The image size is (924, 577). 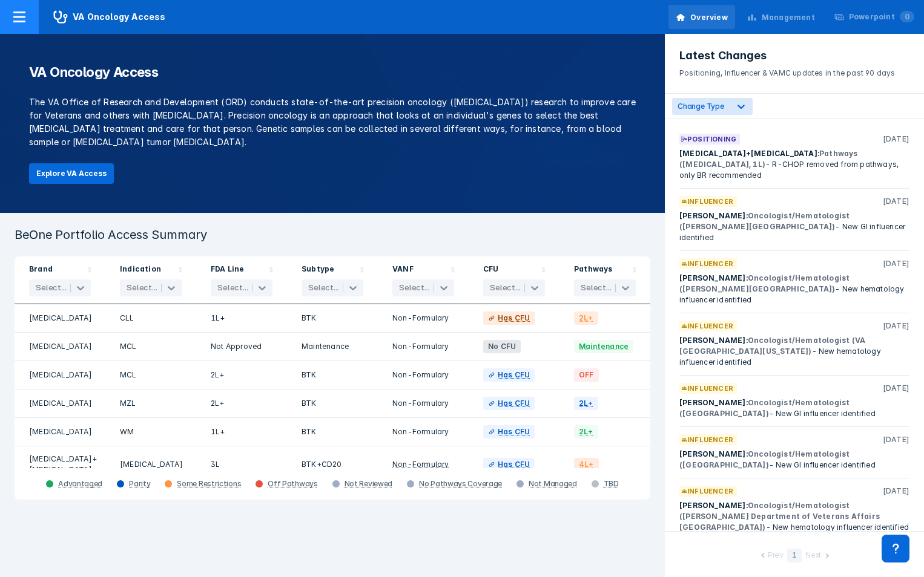 I want to click on span: - New hematology influencer identified, so click(x=838, y=527).